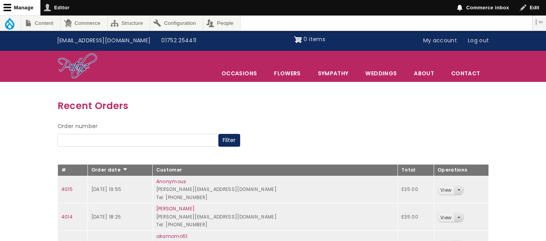 Image resolution: width=546 pixels, height=241 pixels. I want to click on button: Filter, so click(229, 141).